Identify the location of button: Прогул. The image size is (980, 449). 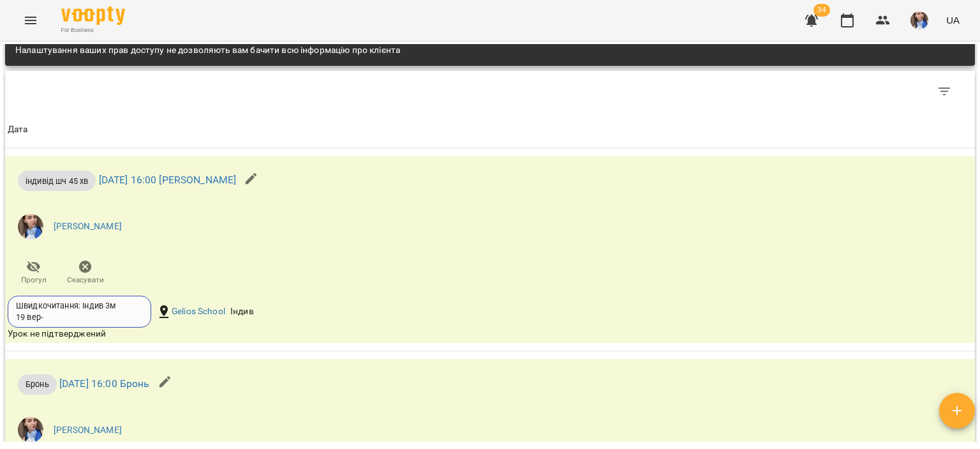
(33, 272).